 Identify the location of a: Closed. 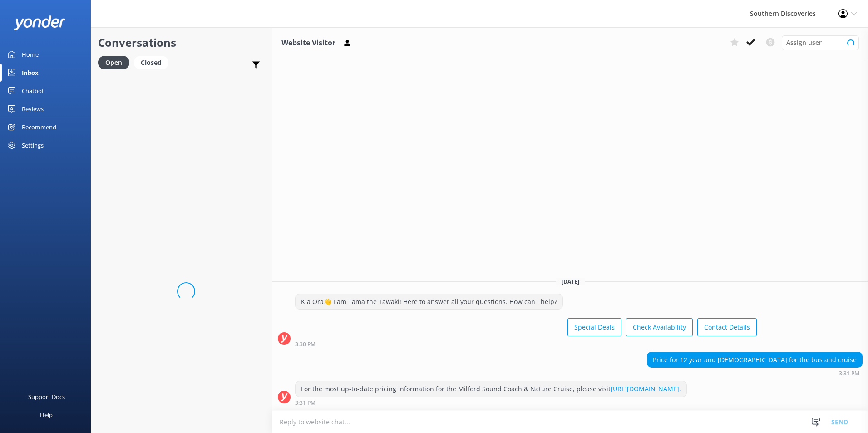
(154, 62).